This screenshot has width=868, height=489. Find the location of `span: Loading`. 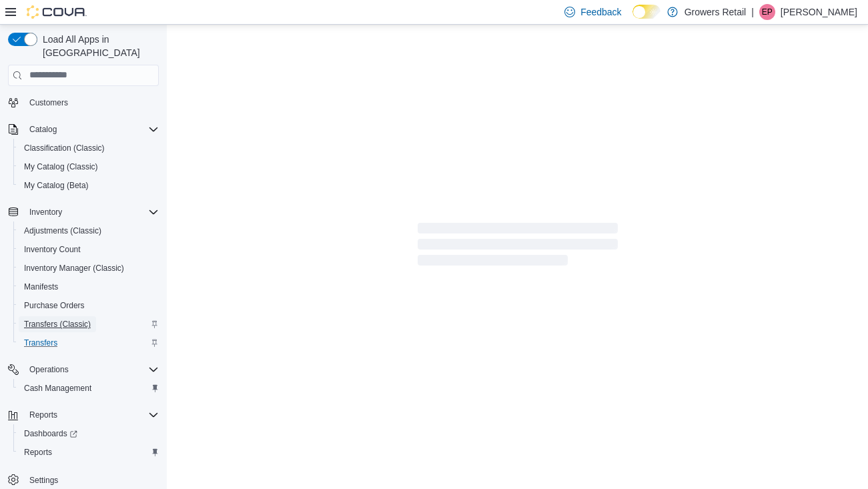

span: Loading is located at coordinates (517, 247).